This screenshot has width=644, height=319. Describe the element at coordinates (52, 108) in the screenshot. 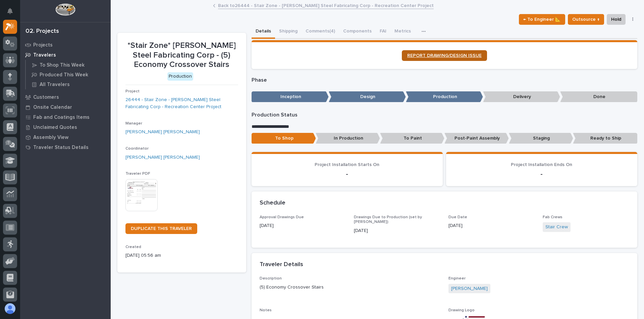

I see `p: Onsite Calendar` at that location.